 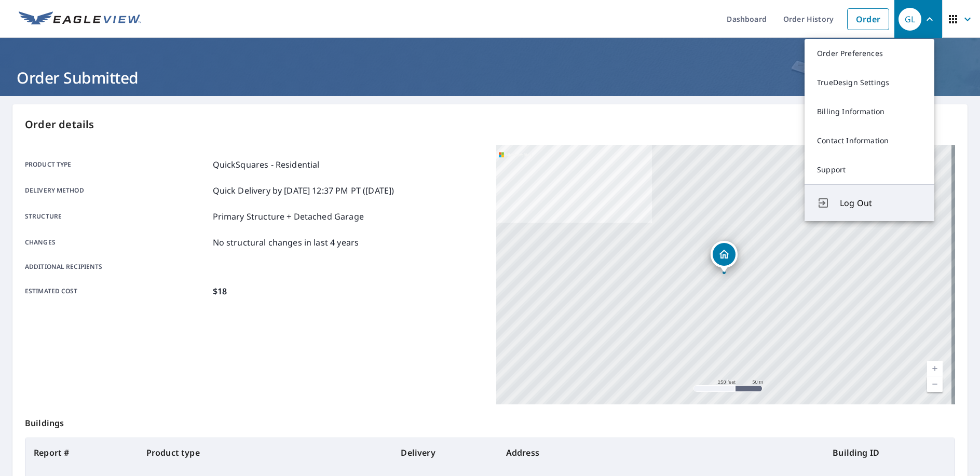 I want to click on th: Delivery, so click(x=445, y=453).